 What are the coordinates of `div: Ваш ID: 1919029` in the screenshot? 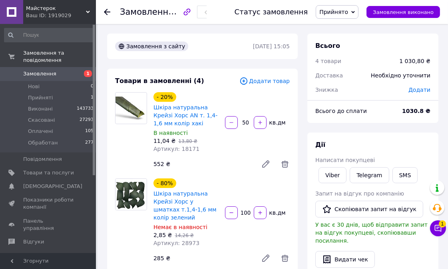 It's located at (61, 16).